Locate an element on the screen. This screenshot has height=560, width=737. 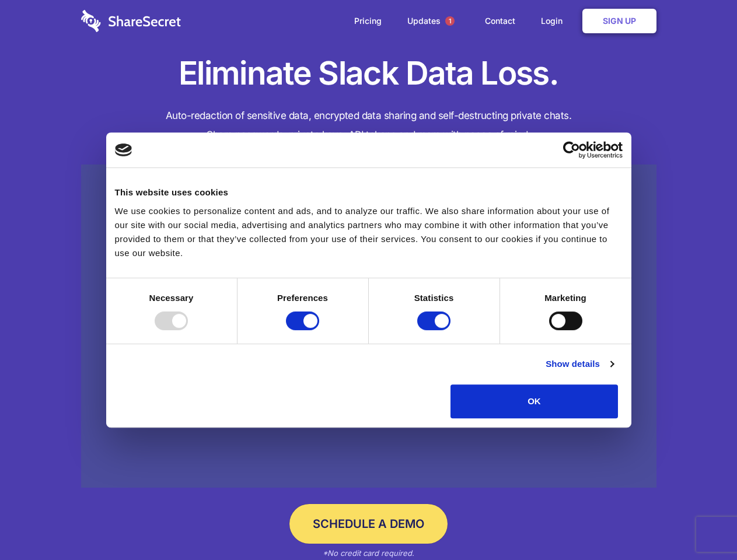
img: logo is located at coordinates (124, 150).